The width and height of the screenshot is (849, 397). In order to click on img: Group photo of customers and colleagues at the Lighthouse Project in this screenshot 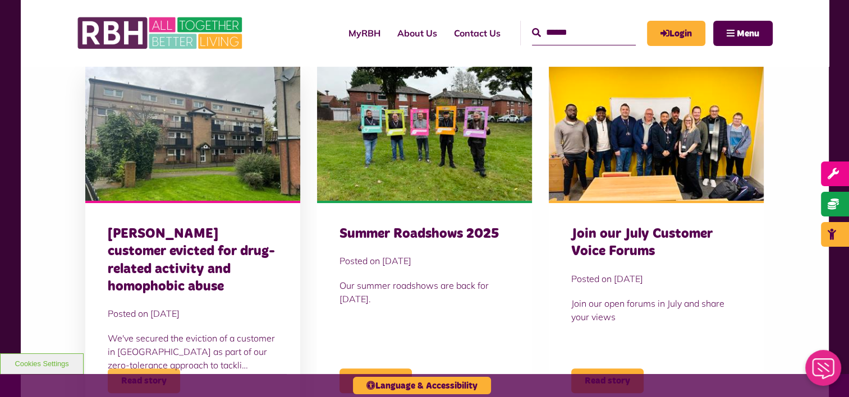, I will do `click(656, 134)`.